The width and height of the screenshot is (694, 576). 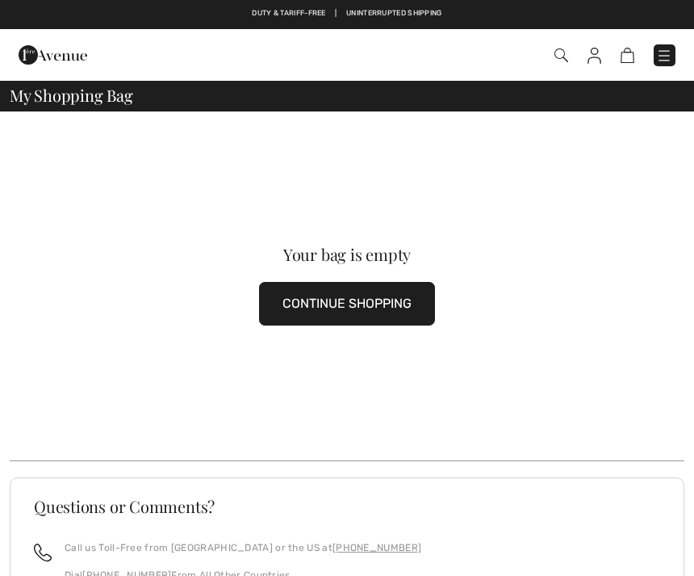 What do you see at coordinates (347, 254) in the screenshot?
I see `div: Your bag is empty` at bounding box center [347, 254].